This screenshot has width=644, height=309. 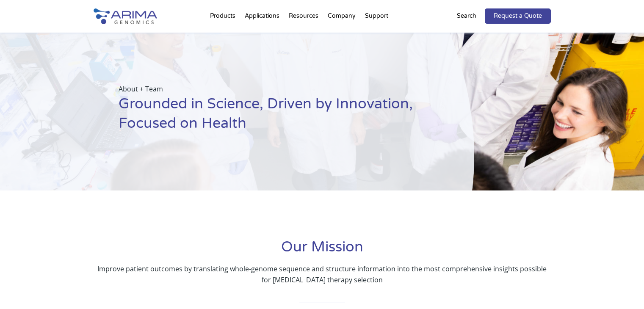 I want to click on h1: Our Mission, so click(x=322, y=250).